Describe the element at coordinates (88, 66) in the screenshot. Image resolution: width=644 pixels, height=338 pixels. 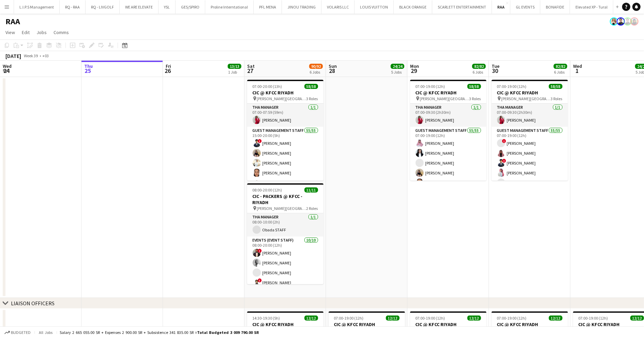
I see `span: Thu` at that location.